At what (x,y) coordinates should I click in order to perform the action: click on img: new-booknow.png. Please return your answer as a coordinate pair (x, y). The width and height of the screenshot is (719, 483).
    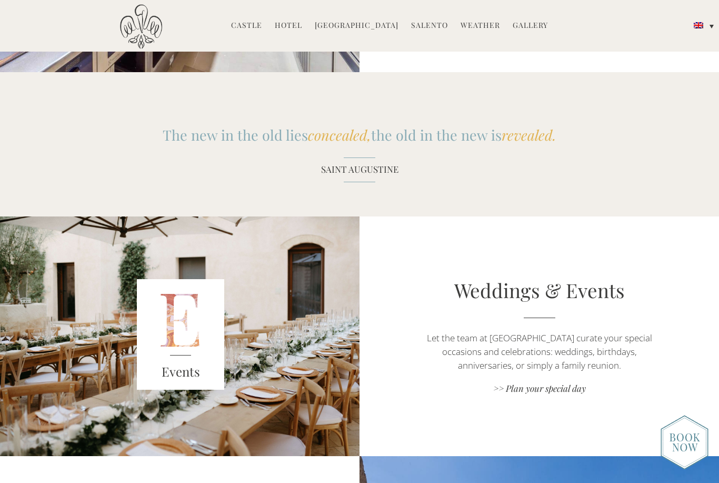
    Looking at the image, I should click on (685, 442).